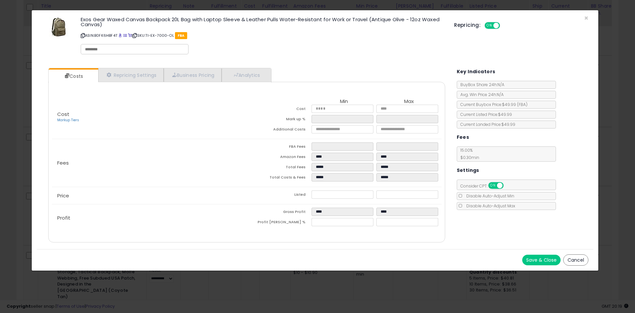 The height and width of the screenshot is (313, 635). Describe the element at coordinates (486, 124) in the screenshot. I see `span: Current Landed Price: $49.99` at that location.